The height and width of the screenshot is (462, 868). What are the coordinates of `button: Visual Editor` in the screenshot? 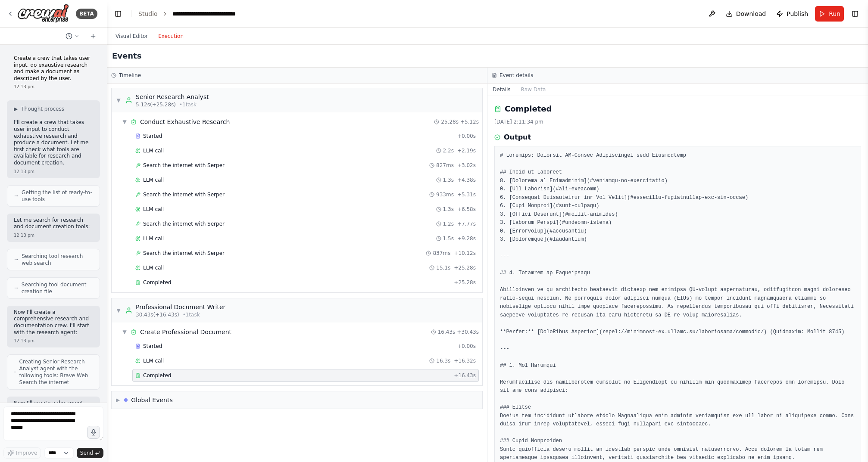 It's located at (131, 36).